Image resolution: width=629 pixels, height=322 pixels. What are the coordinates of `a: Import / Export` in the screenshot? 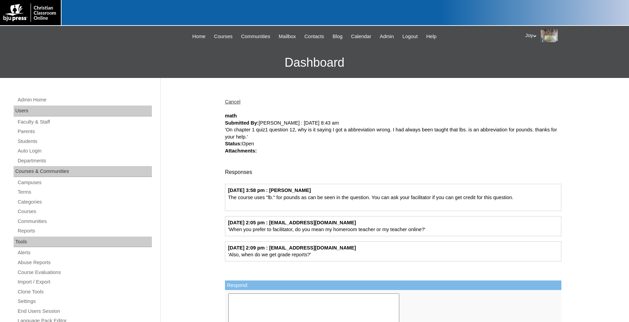 It's located at (84, 282).